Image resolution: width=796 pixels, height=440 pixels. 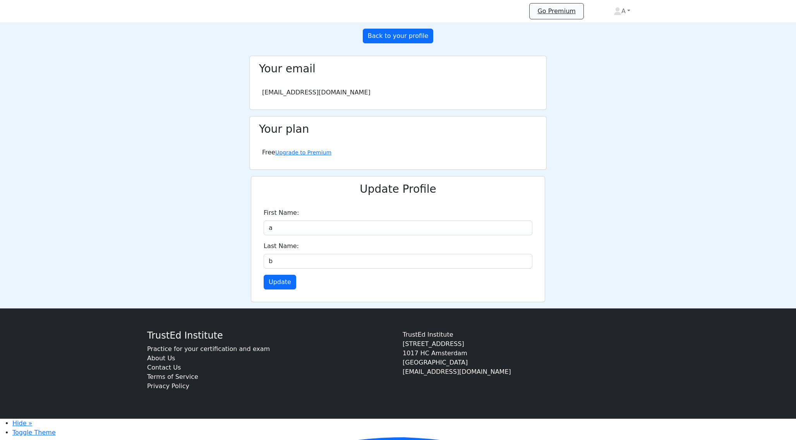 What do you see at coordinates (164, 367) in the screenshot?
I see `a: Contact Us` at bounding box center [164, 367].